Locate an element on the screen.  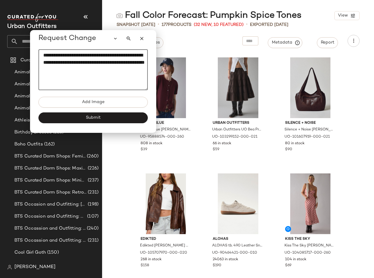
span: Cool Girl Goth is located at coordinates (30, 252).